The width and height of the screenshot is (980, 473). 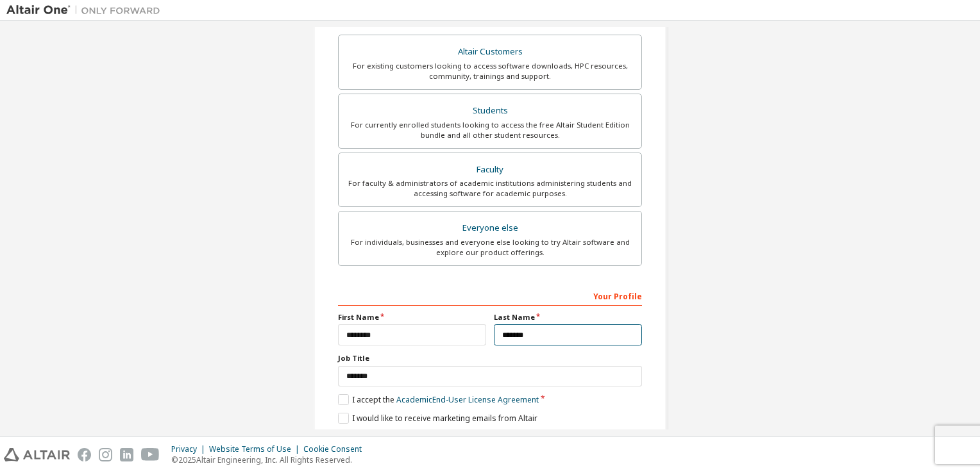 I want to click on div: Everyone else, so click(x=490, y=228).